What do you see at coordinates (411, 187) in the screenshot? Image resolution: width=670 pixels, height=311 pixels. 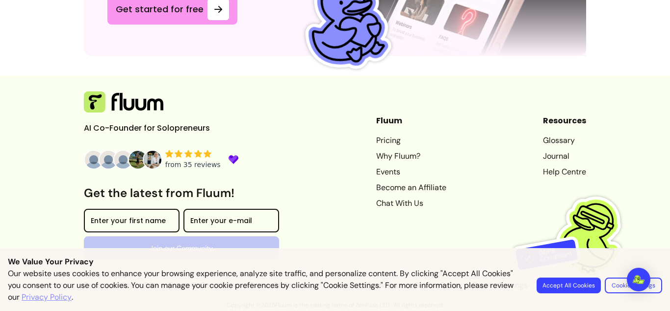 I see `a: Become an Affiliate` at bounding box center [411, 187].